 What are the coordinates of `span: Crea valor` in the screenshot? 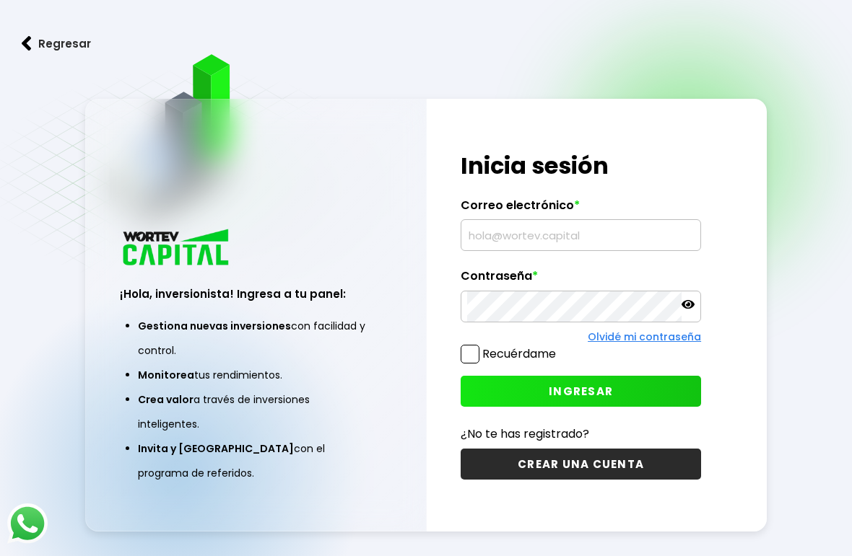 It's located at (165, 400).